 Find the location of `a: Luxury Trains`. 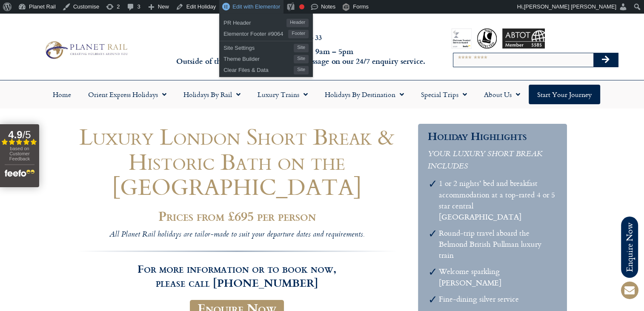

a: Luxury Trains is located at coordinates (282, 94).